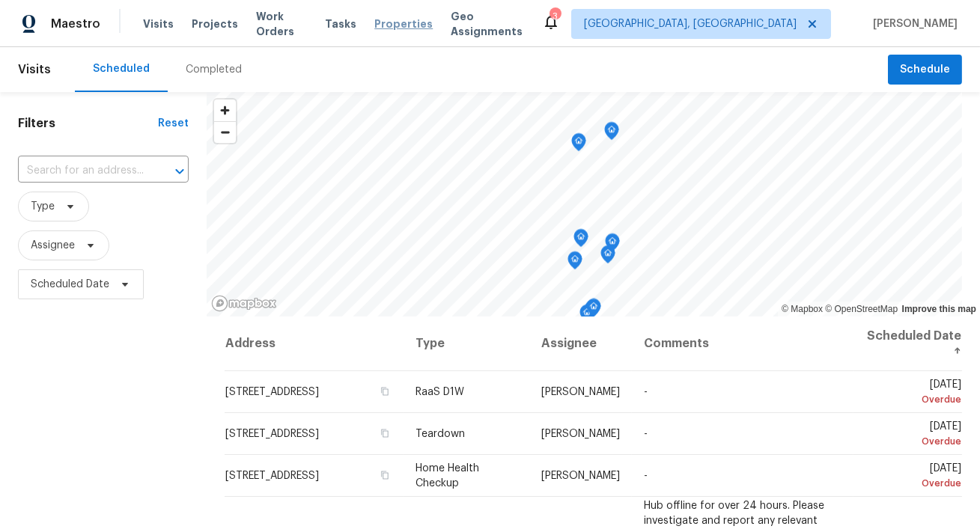  Describe the element at coordinates (225, 132) in the screenshot. I see `span: Zoom out` at that location.